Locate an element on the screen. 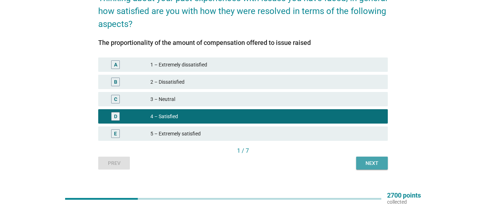  div: 3 – Neutral is located at coordinates (266, 99).